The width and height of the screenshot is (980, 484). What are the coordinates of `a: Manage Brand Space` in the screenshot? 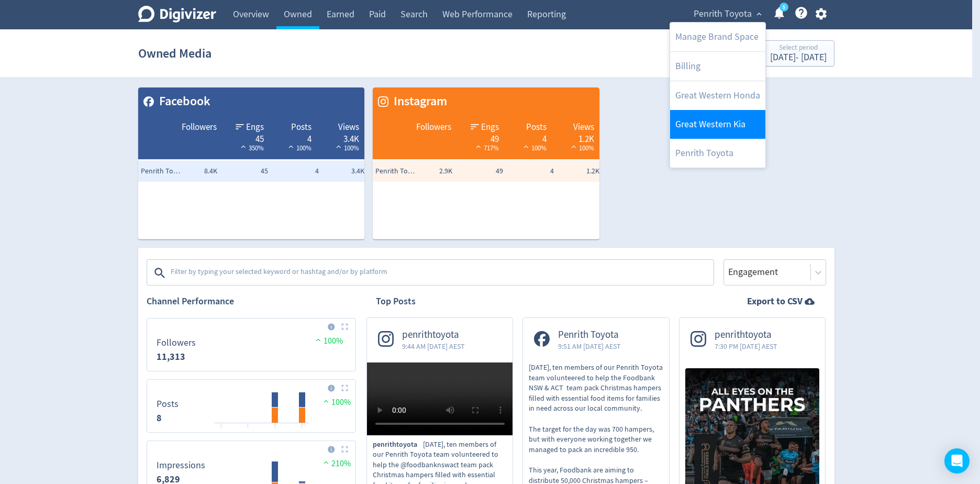 It's located at (718, 36).